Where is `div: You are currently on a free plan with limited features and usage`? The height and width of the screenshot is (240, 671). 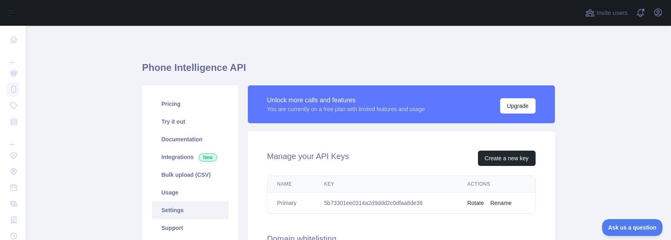 div: You are currently on a free plan with limited features and usage is located at coordinates (346, 109).